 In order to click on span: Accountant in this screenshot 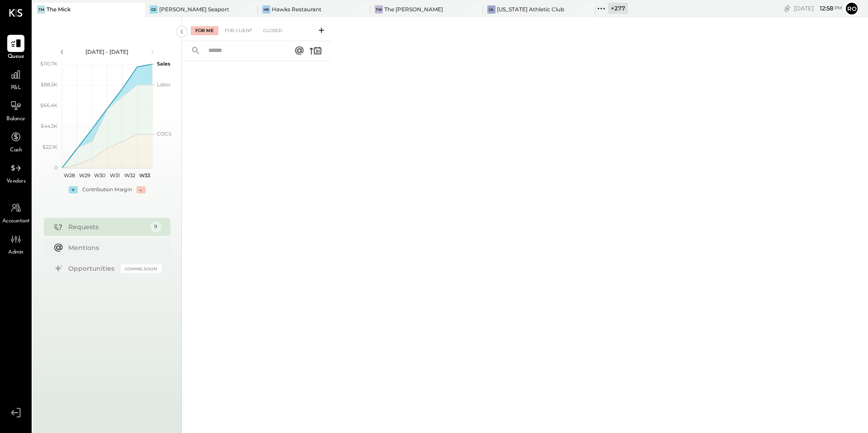, I will do `click(15, 222)`.